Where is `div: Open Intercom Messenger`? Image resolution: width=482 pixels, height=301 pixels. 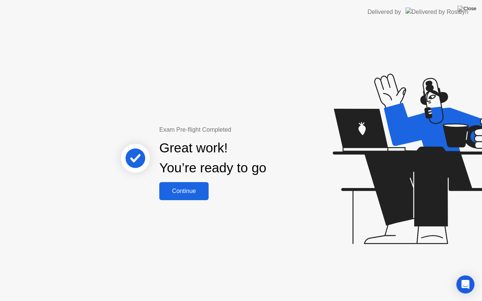 div: Open Intercom Messenger is located at coordinates (465, 285).